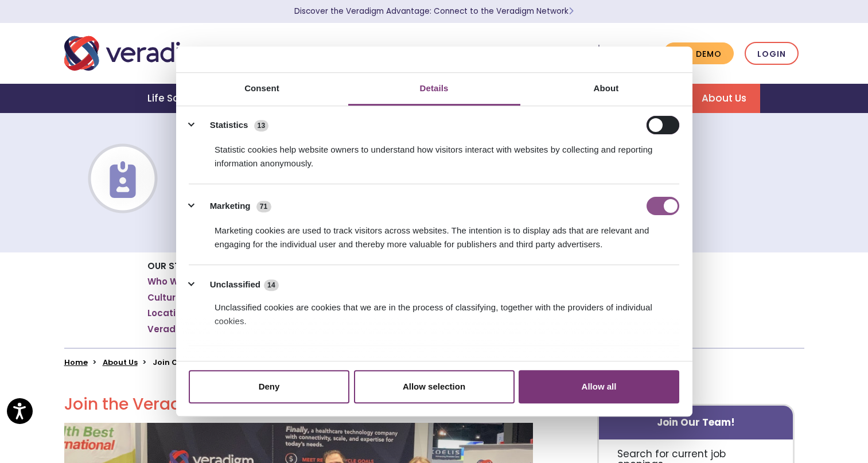 The height and width of the screenshot is (463, 868). Describe the element at coordinates (76, 362) in the screenshot. I see `a: Home` at that location.